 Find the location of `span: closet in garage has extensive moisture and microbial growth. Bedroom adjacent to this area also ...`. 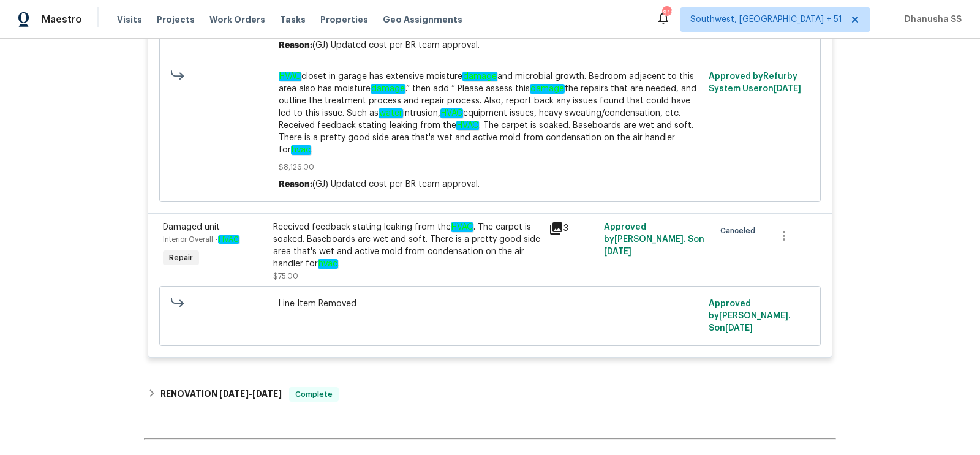

span: closet in garage has extensive moisture and microbial growth. Bedroom adjacent to this area also ... is located at coordinates (490, 114).